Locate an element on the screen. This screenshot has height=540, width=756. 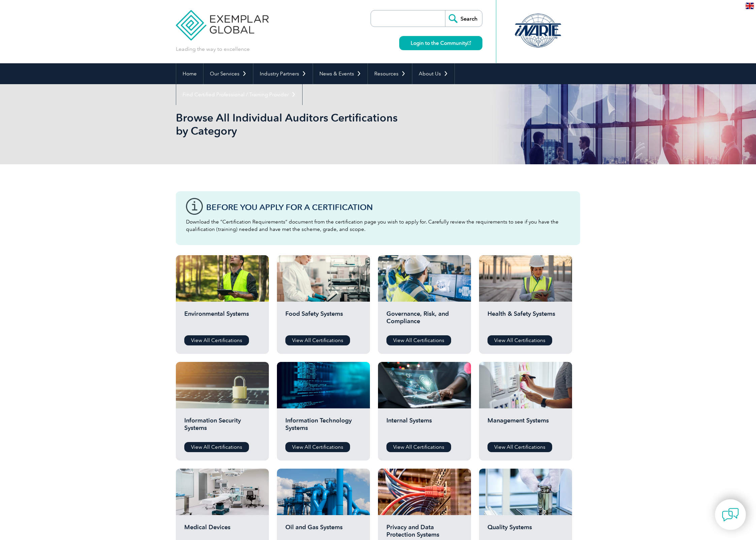
h2: Internal Systems is located at coordinates (424, 427).